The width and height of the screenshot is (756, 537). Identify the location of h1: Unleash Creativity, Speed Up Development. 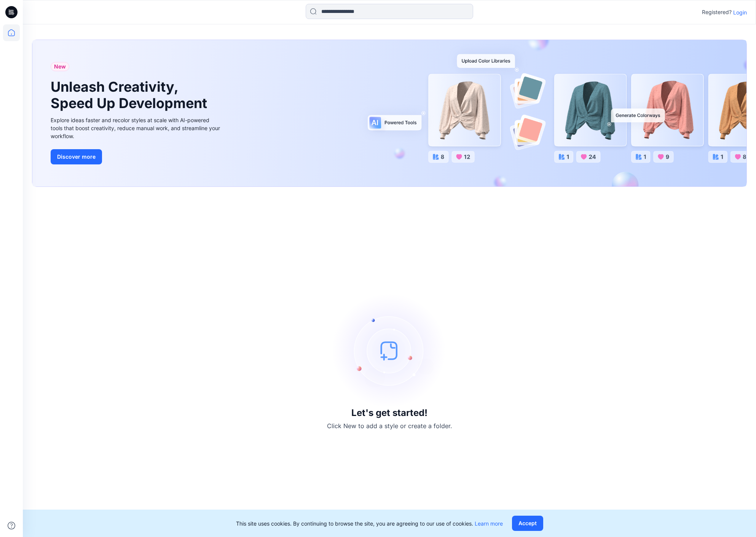
(131, 95).